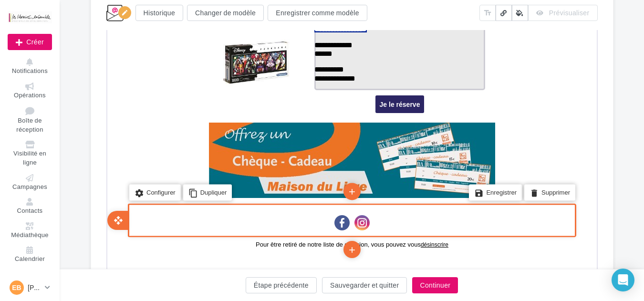  Describe the element at coordinates (623, 280) in the screenshot. I see `div: Open Intercom Messenger` at that location.